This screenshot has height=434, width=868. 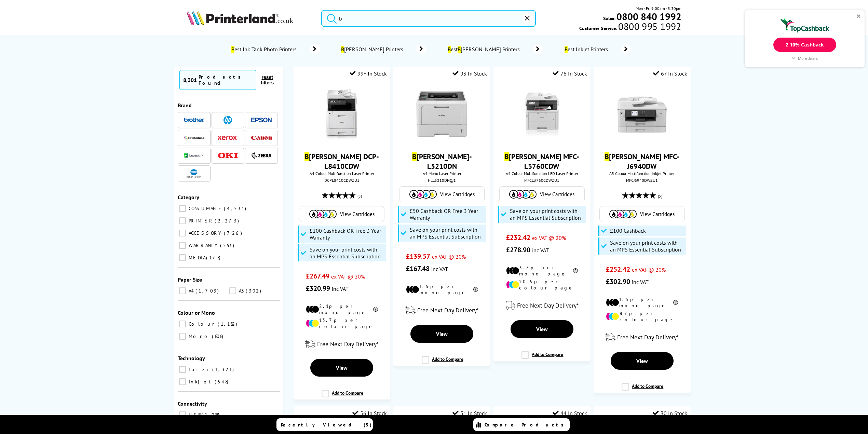 I want to click on span: £267.49, so click(x=317, y=276).